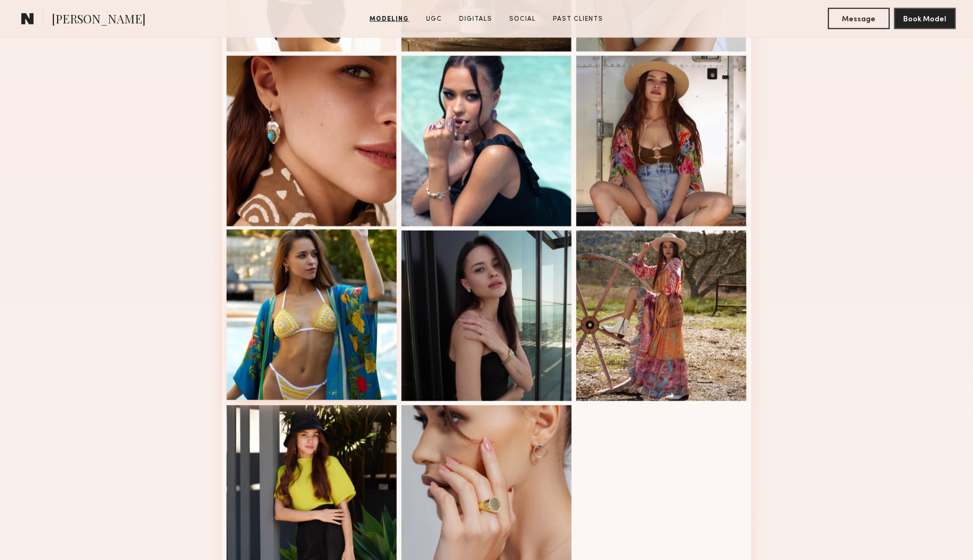  Describe the element at coordinates (925, 18) in the screenshot. I see `a: Book Model` at that location.